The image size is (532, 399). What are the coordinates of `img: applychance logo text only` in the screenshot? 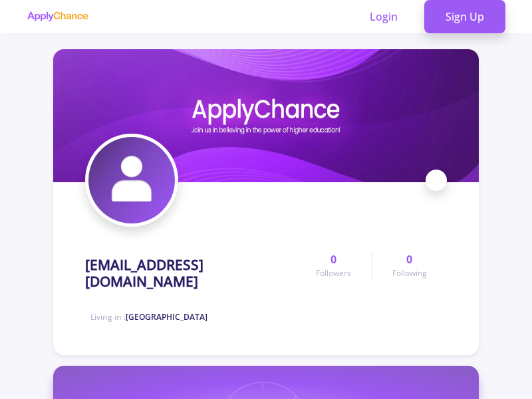 It's located at (57, 17).